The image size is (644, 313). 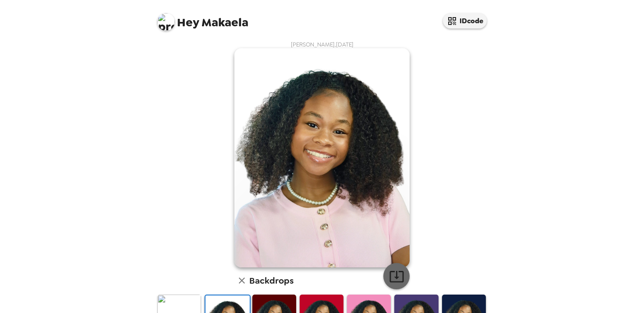 I want to click on span: Makaela, so click(x=203, y=19).